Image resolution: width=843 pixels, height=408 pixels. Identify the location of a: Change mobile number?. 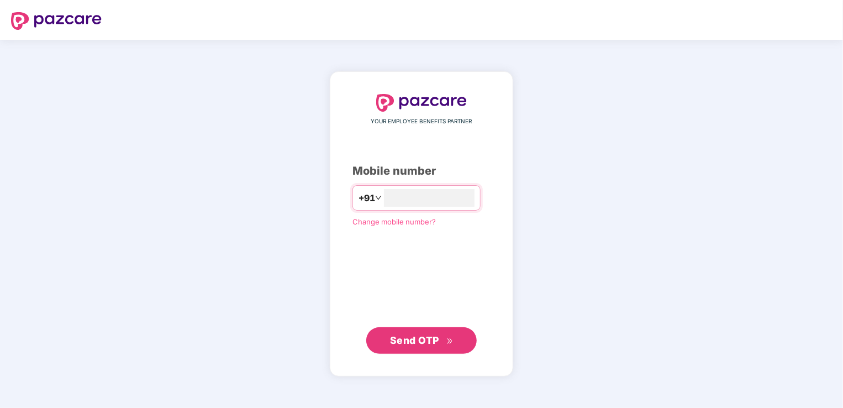
(394, 222).